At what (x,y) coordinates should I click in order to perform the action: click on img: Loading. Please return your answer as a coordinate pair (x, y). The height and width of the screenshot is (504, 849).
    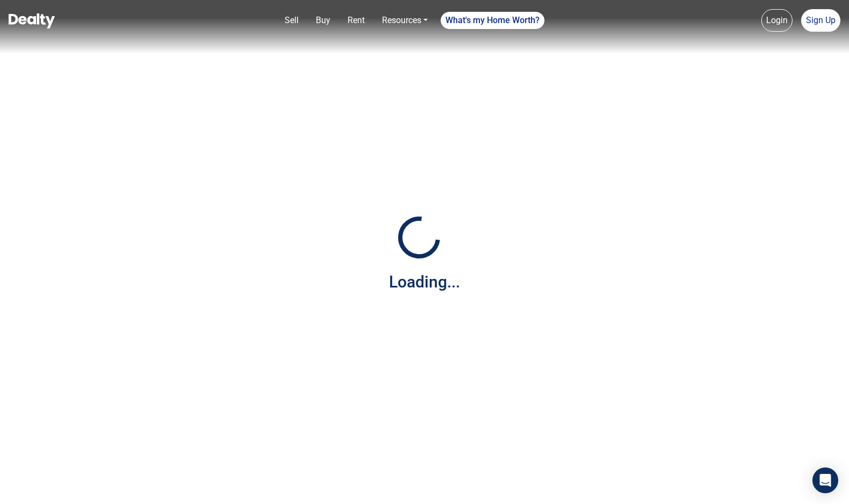
    Looking at the image, I should click on (419, 238).